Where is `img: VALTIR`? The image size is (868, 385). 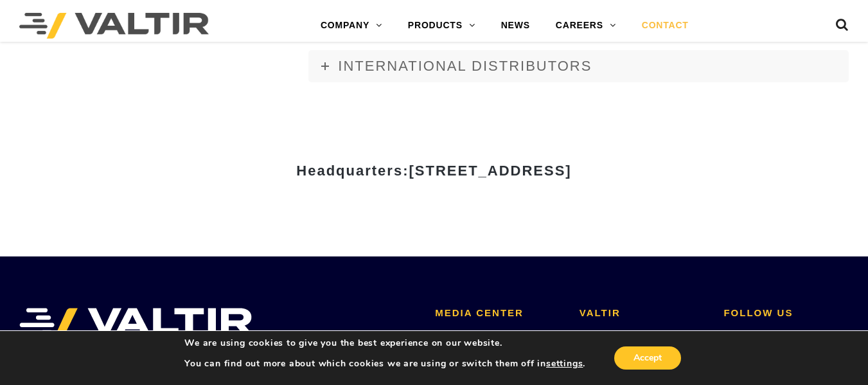
img: VALTIR is located at coordinates (136, 325).